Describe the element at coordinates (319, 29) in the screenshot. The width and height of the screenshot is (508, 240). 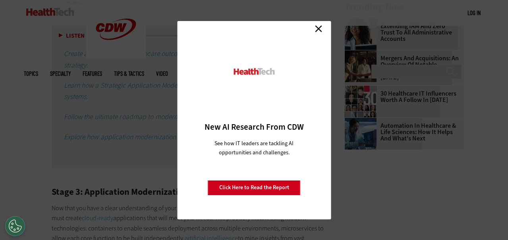
I see `a: Close` at that location.